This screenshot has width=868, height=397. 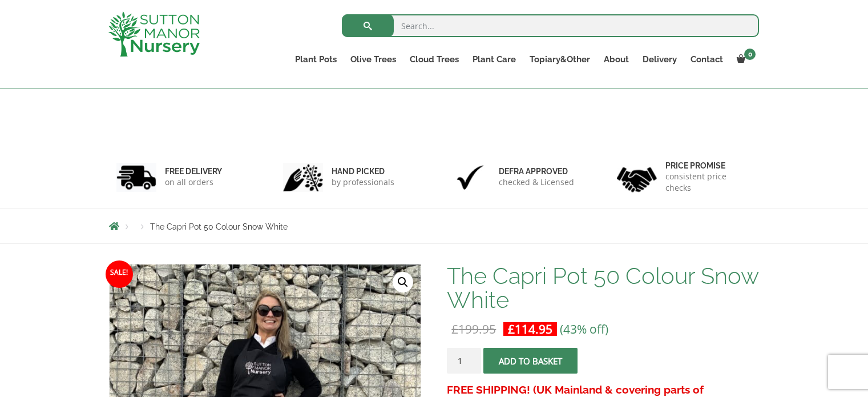 I want to click on span: The Capri Pot 50 Colour Snow White, so click(x=218, y=227).